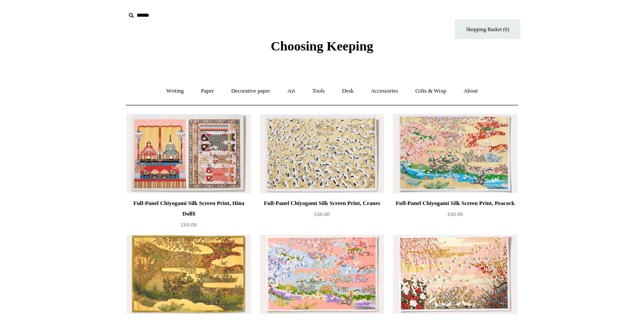  What do you see at coordinates (322, 154) in the screenshot?
I see `a: Full-Panel Chiyogami Silk Screen Print, Cranes Full-Panel Chiyogami Silk Screen Print, Cranes` at bounding box center [322, 154].